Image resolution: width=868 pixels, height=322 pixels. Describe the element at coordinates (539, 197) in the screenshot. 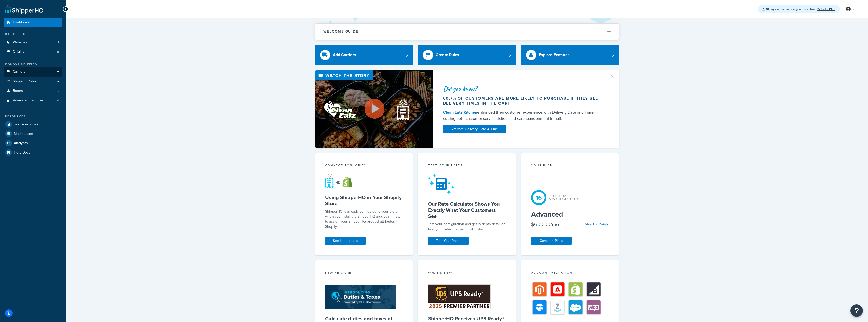

I see `div: 16` at that location.